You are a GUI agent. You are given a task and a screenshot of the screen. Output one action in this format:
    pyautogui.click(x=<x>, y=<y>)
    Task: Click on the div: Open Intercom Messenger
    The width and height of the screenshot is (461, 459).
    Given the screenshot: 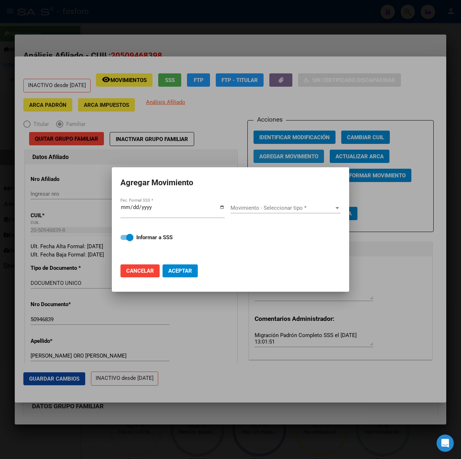 What is the action you would take?
    pyautogui.click(x=445, y=443)
    